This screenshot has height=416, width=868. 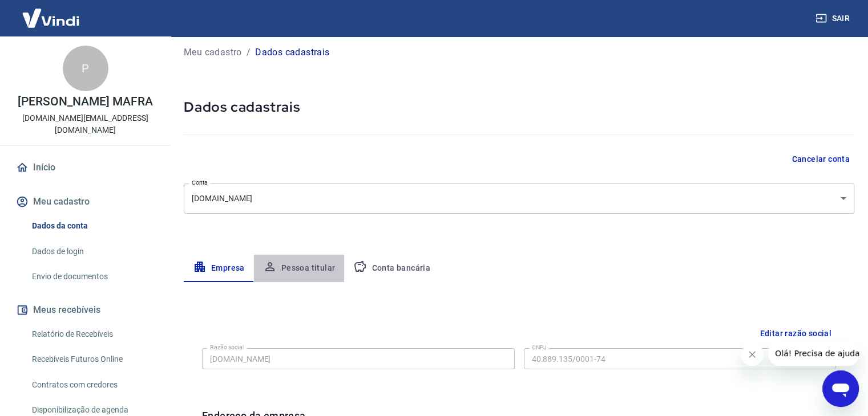 I want to click on h5: Dados cadastrais, so click(x=519, y=108).